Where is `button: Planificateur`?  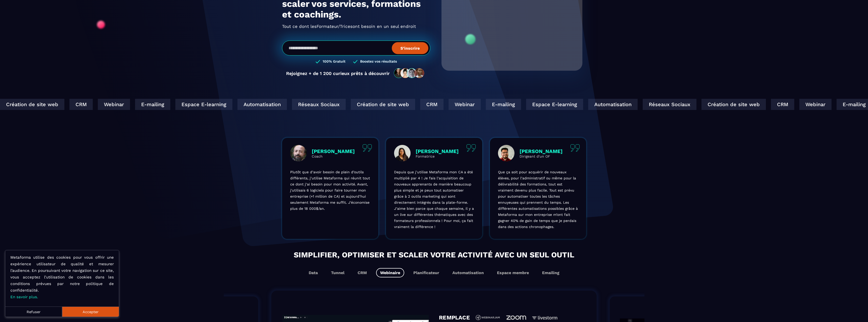
button: Planificateur is located at coordinates (426, 273).